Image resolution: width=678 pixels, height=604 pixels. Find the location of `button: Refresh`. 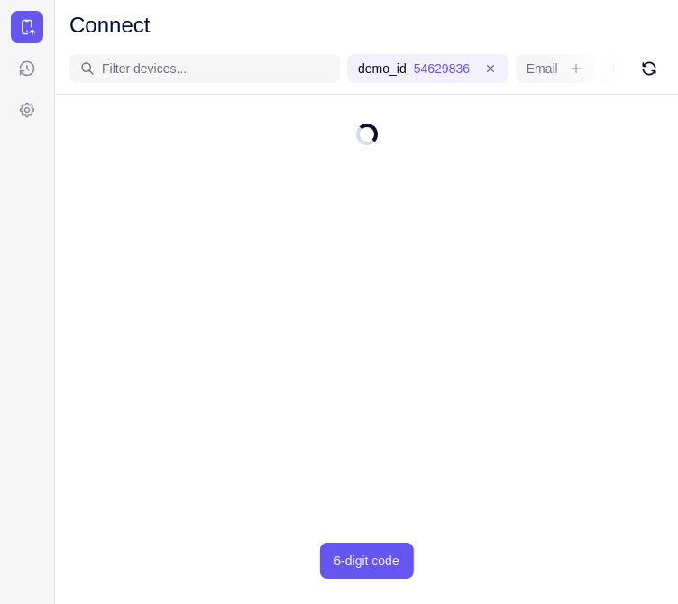

button: Refresh is located at coordinates (649, 68).